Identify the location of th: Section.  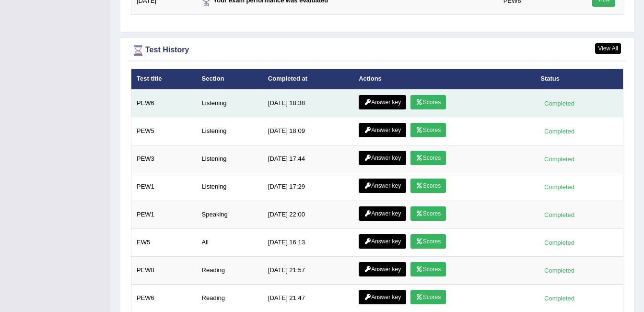
(230, 79).